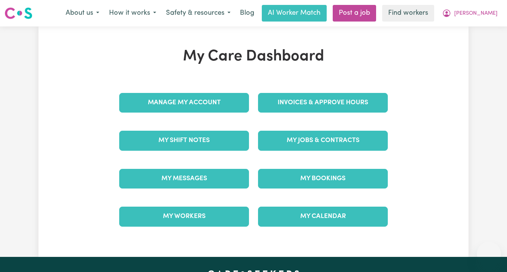 This screenshot has width=507, height=272. What do you see at coordinates (323, 179) in the screenshot?
I see `a: My Bookings` at bounding box center [323, 179].